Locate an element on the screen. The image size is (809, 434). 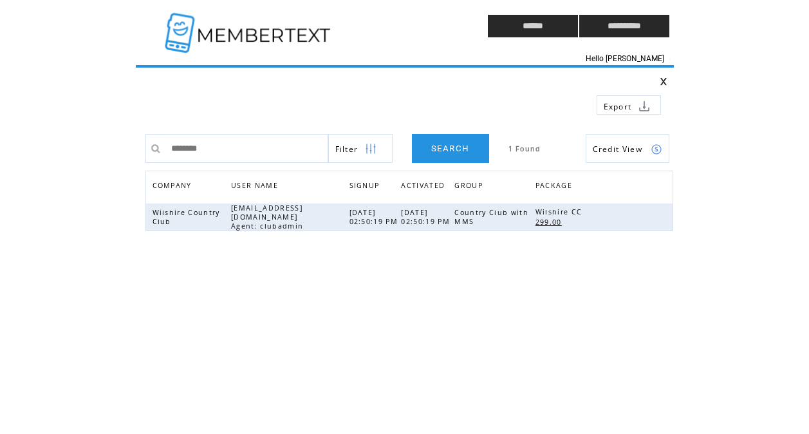
img: filters.png is located at coordinates (371, 149).